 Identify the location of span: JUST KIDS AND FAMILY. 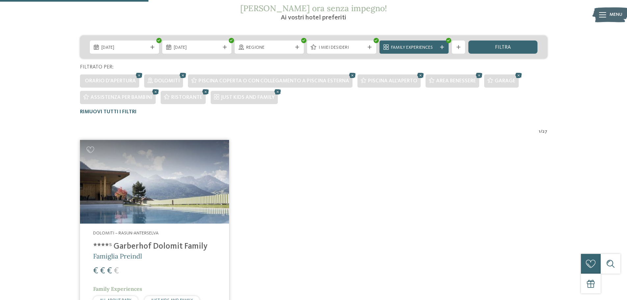
(247, 97).